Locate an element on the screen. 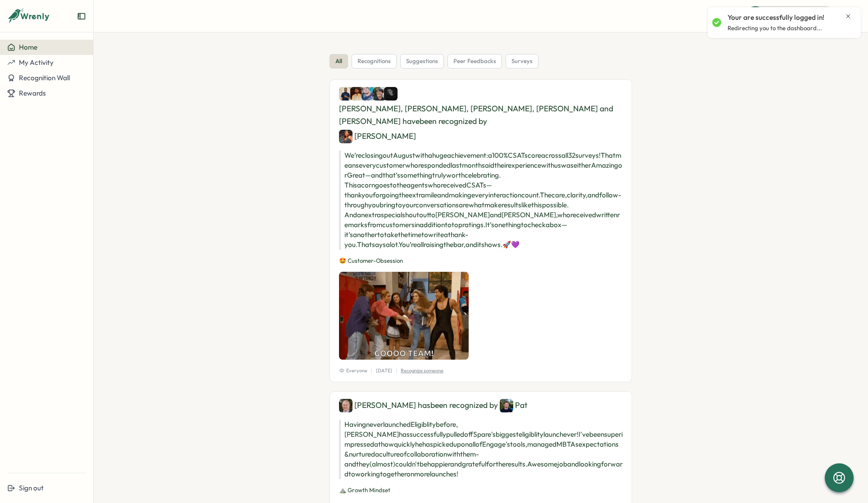 This screenshot has width=868, height=503. img: Valentina Nunez is located at coordinates (345, 136).